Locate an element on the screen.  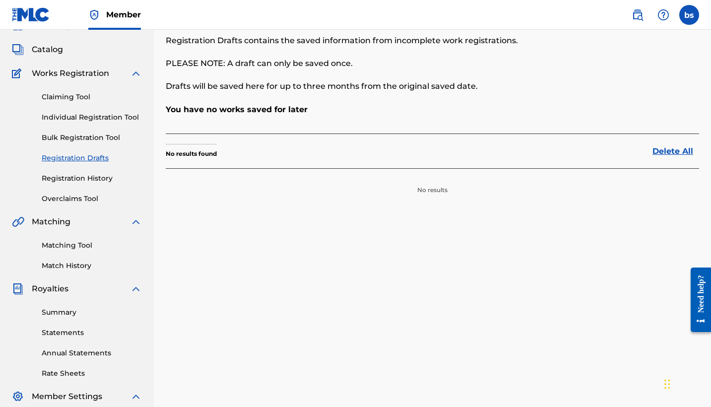
a: Overclaims Tool is located at coordinates (92, 199).